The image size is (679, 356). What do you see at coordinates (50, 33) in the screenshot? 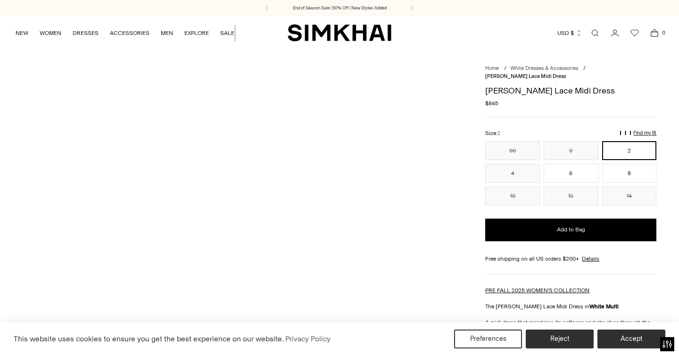
I see `a: WOMEN` at bounding box center [50, 33].